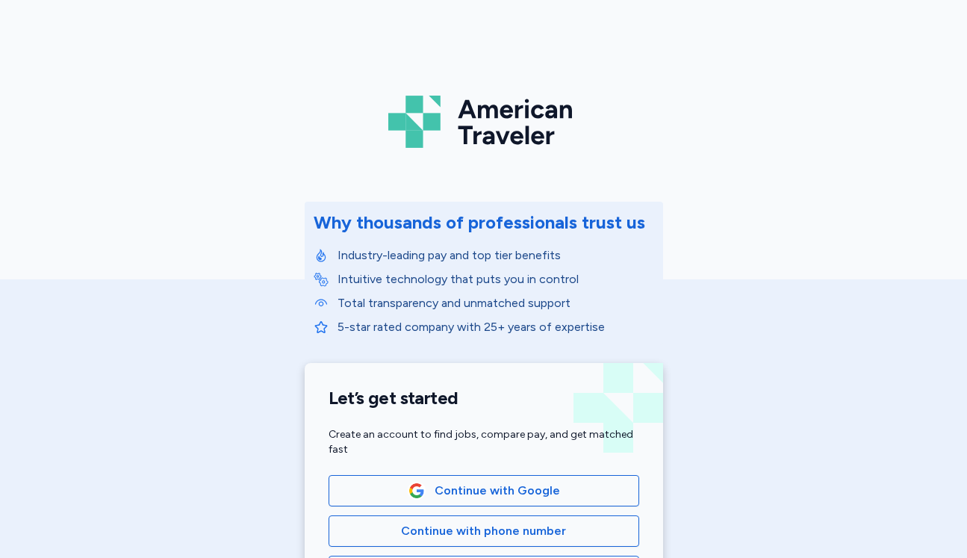 The width and height of the screenshot is (967, 558). Describe the element at coordinates (417, 491) in the screenshot. I see `img: Google Logo` at that location.